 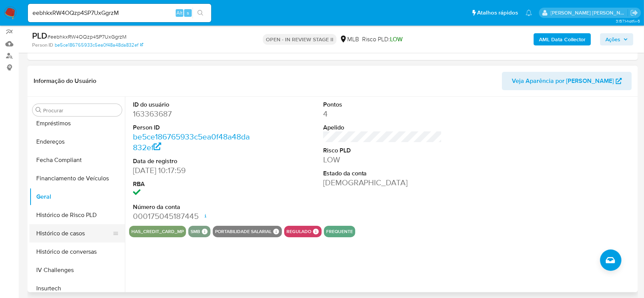 What do you see at coordinates (193, 207) in the screenshot?
I see `dt: Número da conta` at bounding box center [193, 207].